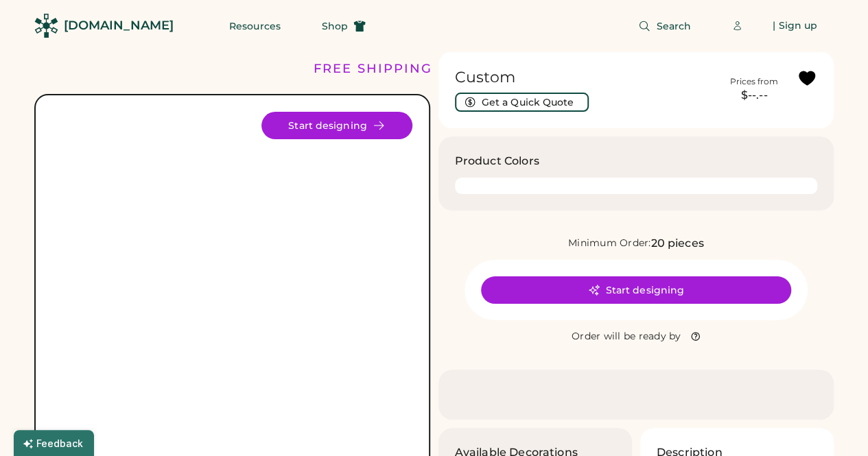 This screenshot has width=868, height=456. Describe the element at coordinates (521, 102) in the screenshot. I see `button: Get a Quick Quote` at that location.